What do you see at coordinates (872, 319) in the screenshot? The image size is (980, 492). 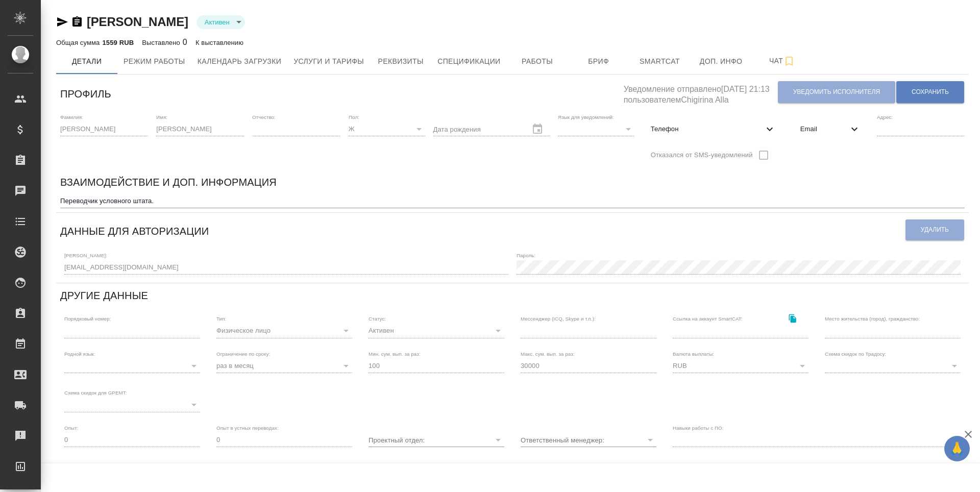 I see `label: Место жительства (город), гражданство:` at bounding box center [872, 319].